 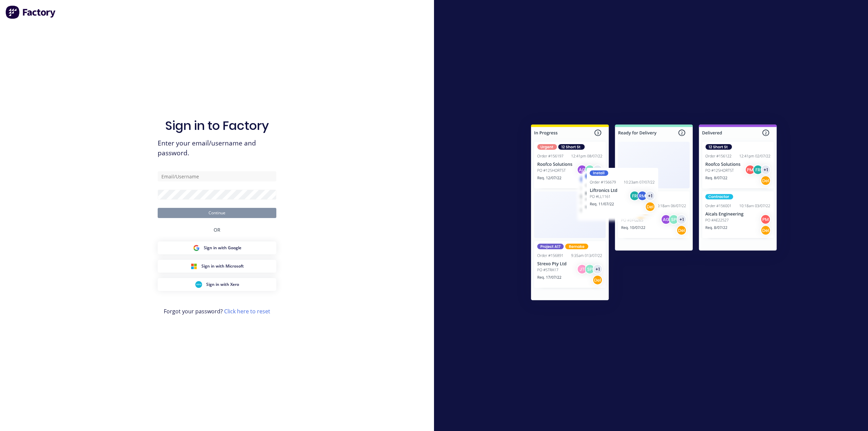 What do you see at coordinates (217, 266) in the screenshot?
I see `button: Microsoft Sign inSign in with Microsoft` at bounding box center [217, 266].